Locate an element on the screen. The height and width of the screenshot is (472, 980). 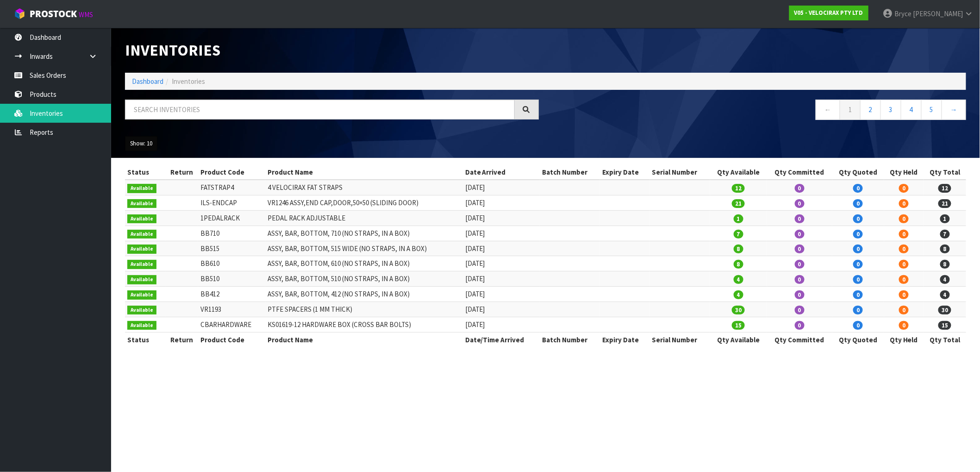
h1: Inventories is located at coordinates (332, 50).